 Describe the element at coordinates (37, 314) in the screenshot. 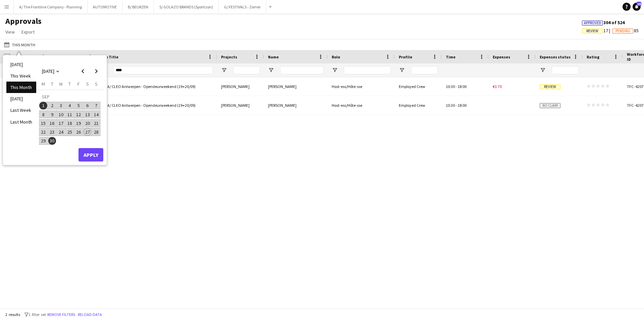

I see `span: 1 filter set` at that location.